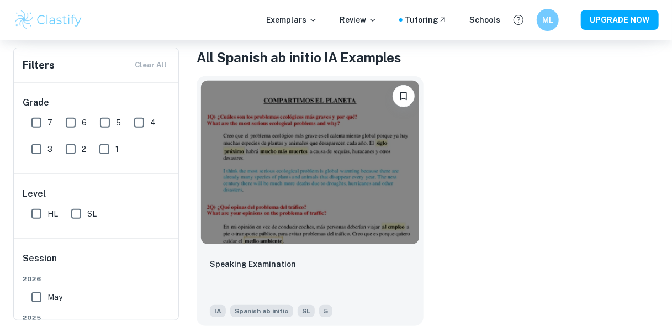  What do you see at coordinates (97, 263) in the screenshot?
I see `h6: Session` at bounding box center [97, 263].